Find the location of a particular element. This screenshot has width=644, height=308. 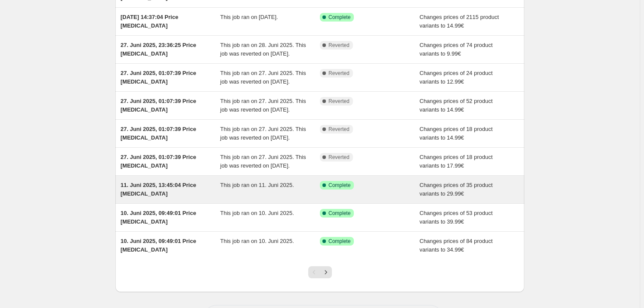

span: Changes prices of 2115 product variants to 14.99€ is located at coordinates (460, 21).